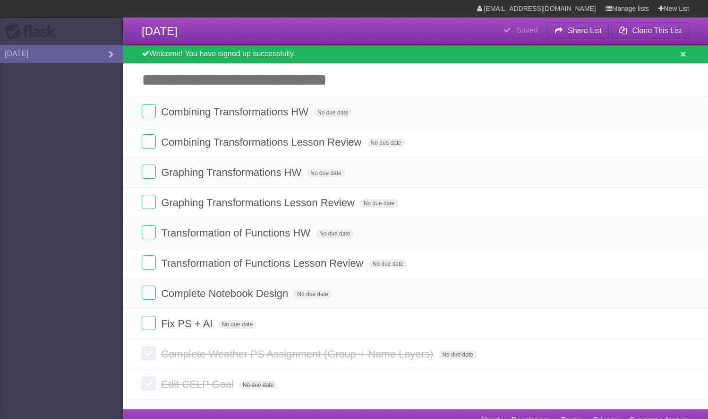 This screenshot has height=419, width=708. What do you see at coordinates (188, 323) in the screenshot?
I see `span: Fix PS + AI` at bounding box center [188, 323].